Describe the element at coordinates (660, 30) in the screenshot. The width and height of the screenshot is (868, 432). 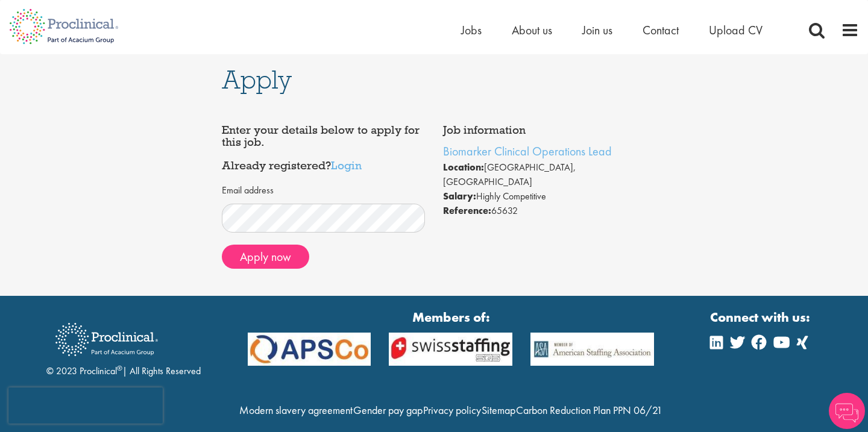
I see `span: Contact` at that location.